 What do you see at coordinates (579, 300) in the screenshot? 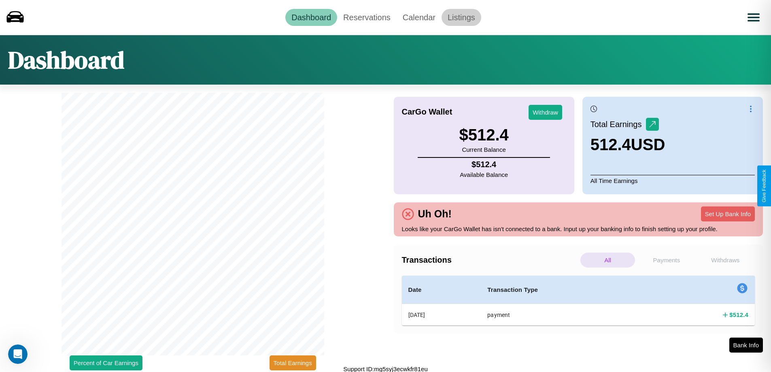
I see `table: simple table` at bounding box center [579, 300].